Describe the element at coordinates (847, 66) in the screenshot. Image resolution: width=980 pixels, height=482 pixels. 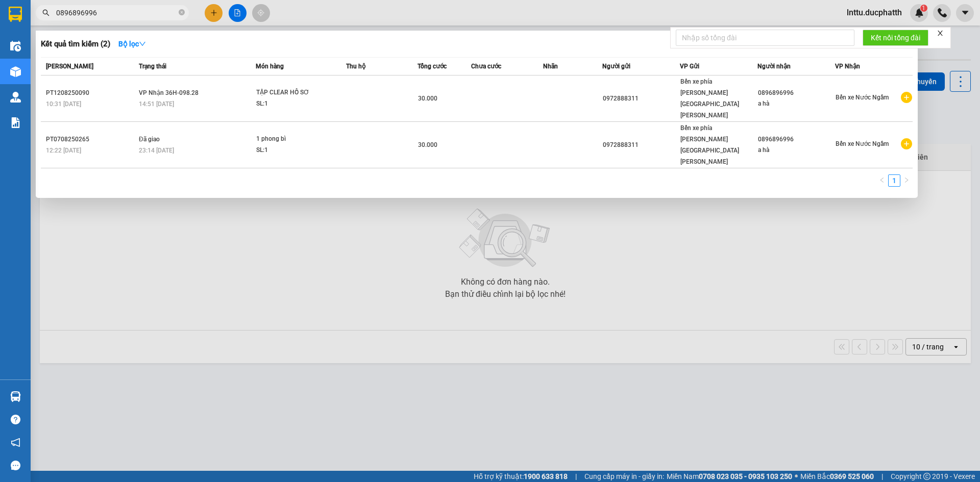
I see `span: VP Nhận` at that location.